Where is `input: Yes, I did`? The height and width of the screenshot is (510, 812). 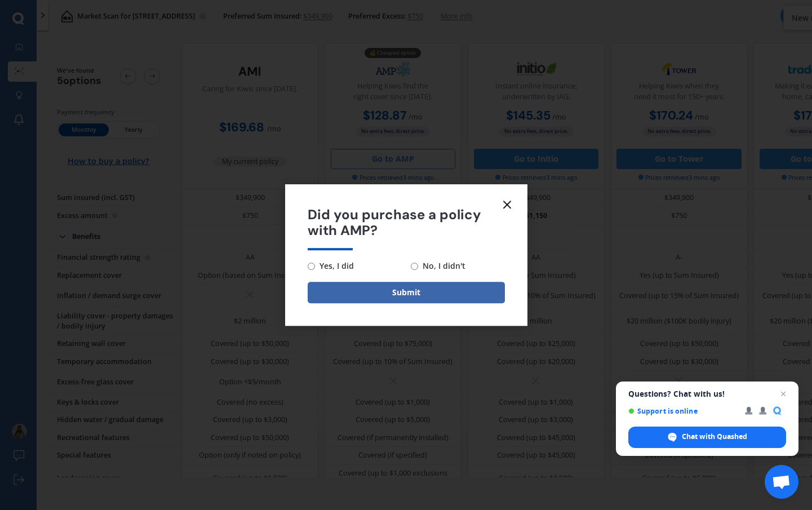 input: Yes, I did is located at coordinates (311, 266).